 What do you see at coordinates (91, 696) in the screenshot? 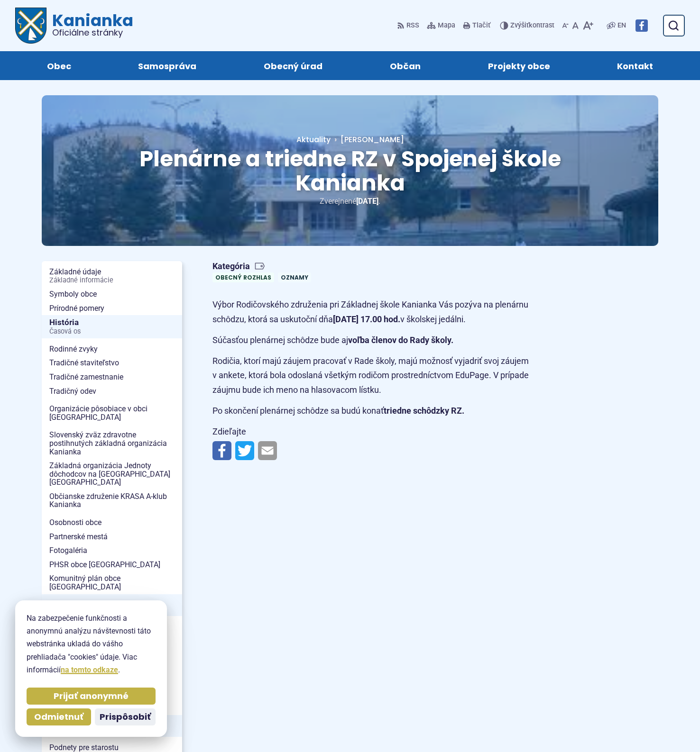
I see `span: Prijať anonymné` at bounding box center [91, 696].